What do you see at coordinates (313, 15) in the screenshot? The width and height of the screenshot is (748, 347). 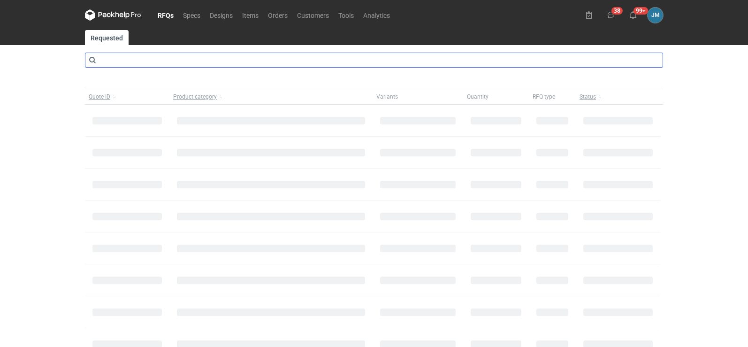 I see `a: Customers` at bounding box center [313, 15].